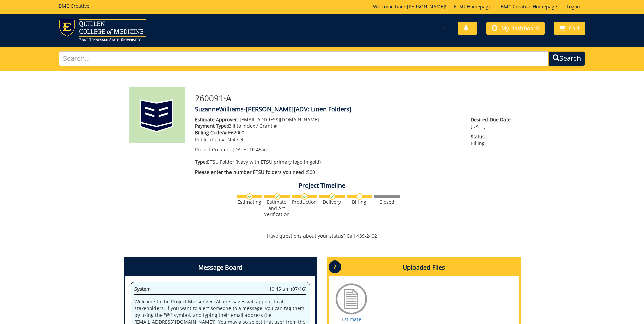 The image size is (644, 324). What do you see at coordinates (74, 6) in the screenshot?
I see `h5: BMC Creative` at bounding box center [74, 6].